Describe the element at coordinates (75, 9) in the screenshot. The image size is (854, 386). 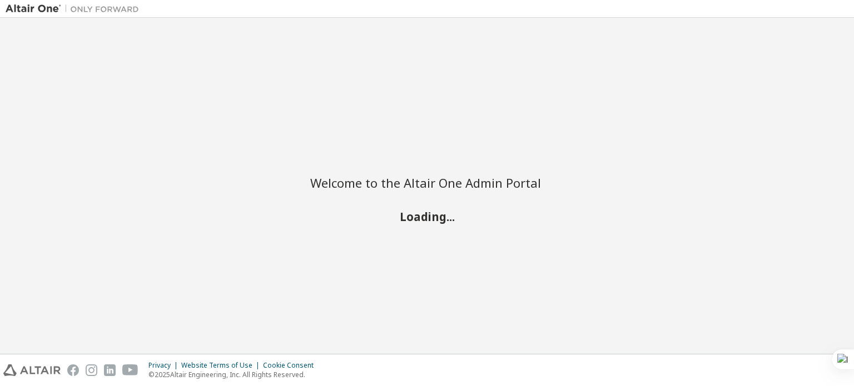
I see `img: Altair One` at that location.